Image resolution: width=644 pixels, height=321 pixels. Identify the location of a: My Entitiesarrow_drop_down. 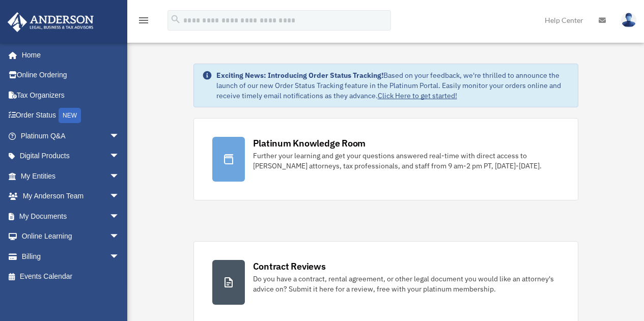
(71, 176).